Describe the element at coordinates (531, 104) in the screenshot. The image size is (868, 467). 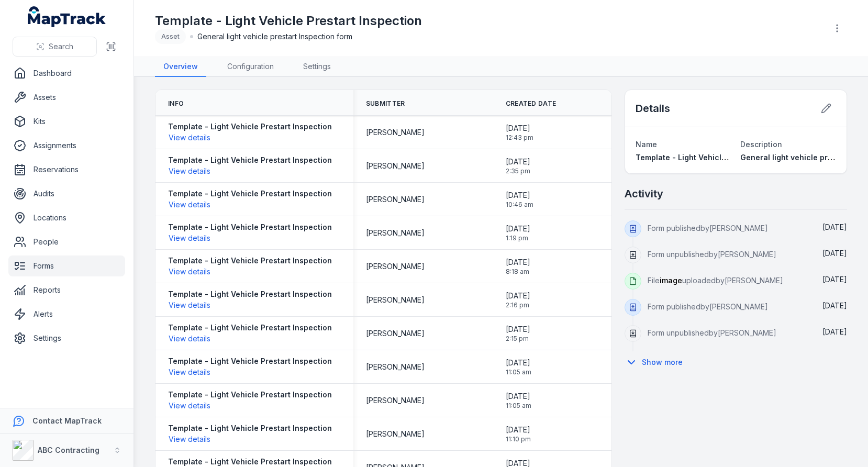
I see `span: Created Date` at that location.